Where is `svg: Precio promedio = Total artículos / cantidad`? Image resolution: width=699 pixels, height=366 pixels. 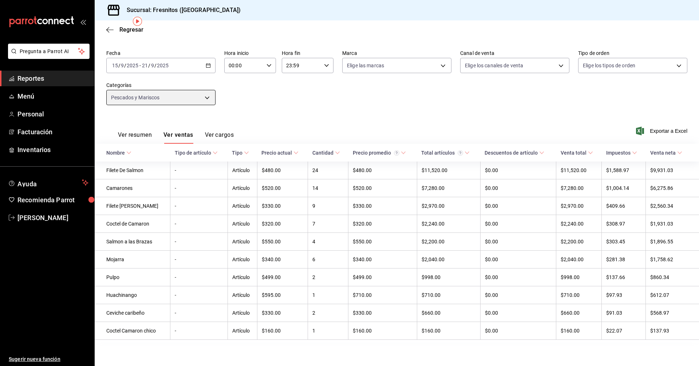
svg: Precio promedio = Total artículos / cantidad is located at coordinates (396, 153).